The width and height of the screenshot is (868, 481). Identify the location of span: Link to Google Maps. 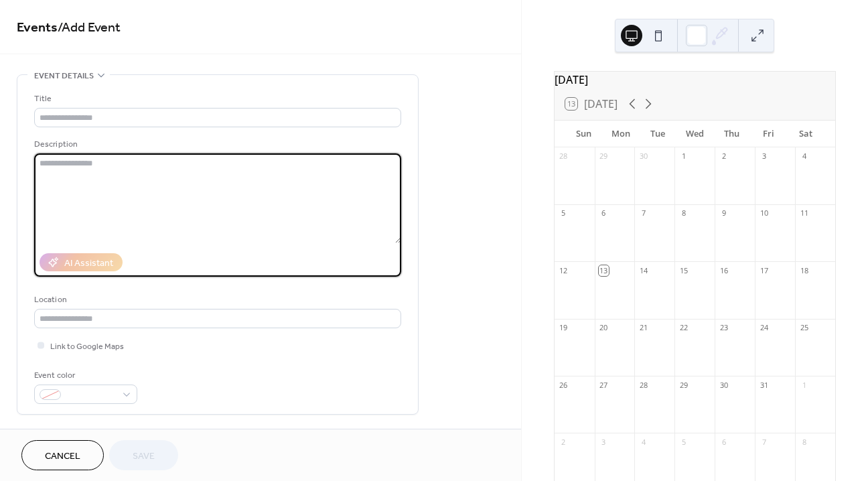
(87, 346).